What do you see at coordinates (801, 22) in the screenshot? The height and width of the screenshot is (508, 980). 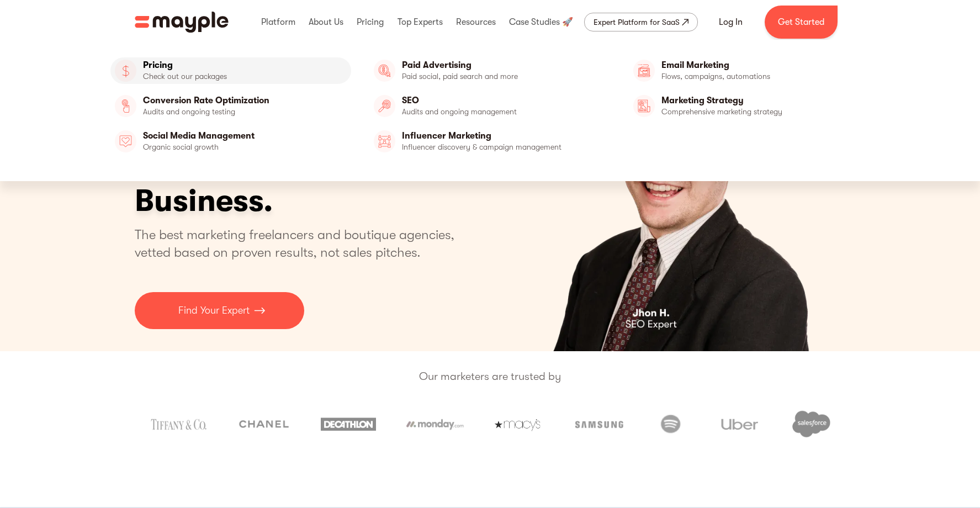 I see `a: Get Started` at bounding box center [801, 22].